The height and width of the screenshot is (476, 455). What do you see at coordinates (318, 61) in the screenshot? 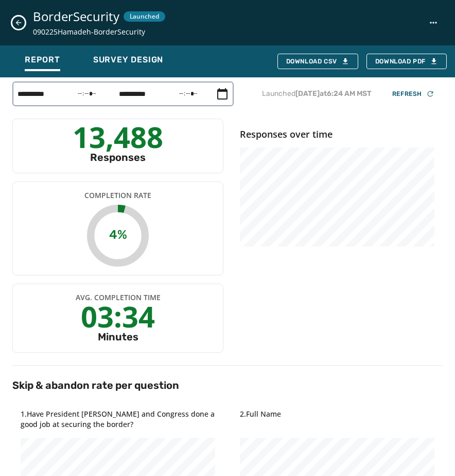
I see `div: Download CSV` at bounding box center [318, 61].